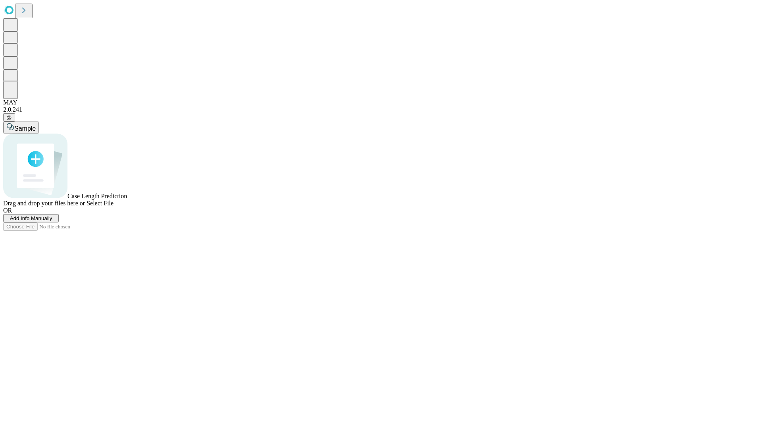  What do you see at coordinates (31, 218) in the screenshot?
I see `button: Add Info Manually` at bounding box center [31, 218].